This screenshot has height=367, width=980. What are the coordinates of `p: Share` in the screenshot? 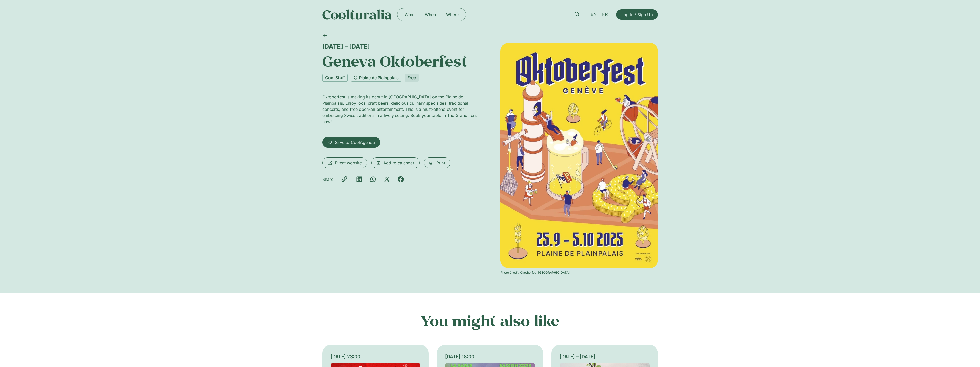 It's located at (328, 179).